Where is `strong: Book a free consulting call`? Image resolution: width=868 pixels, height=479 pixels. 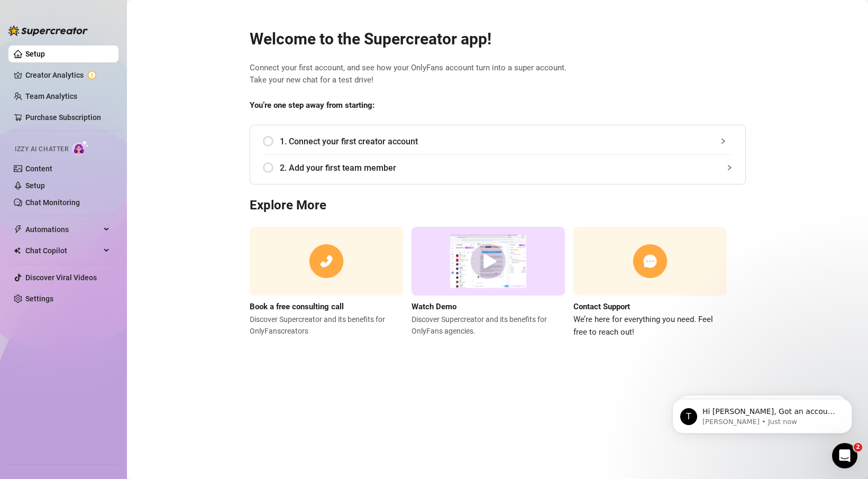
strong: Book a free consulting call is located at coordinates (296, 306).